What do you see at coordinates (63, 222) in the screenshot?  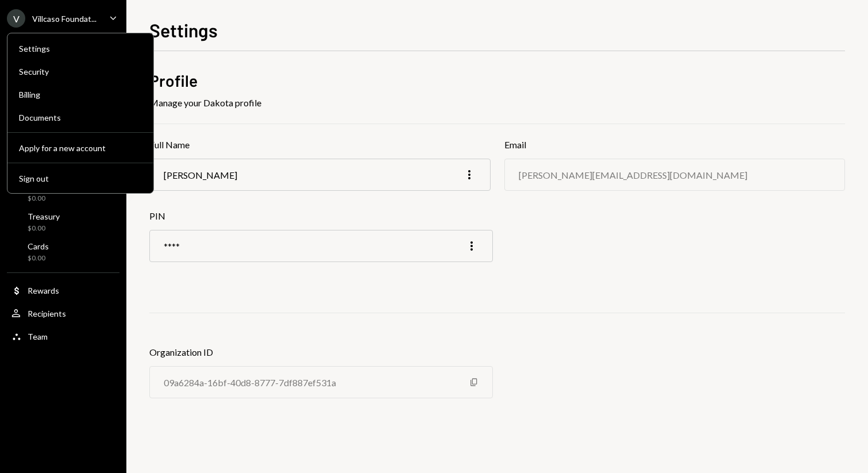 I see `a: Treasury$0.00` at bounding box center [63, 222].